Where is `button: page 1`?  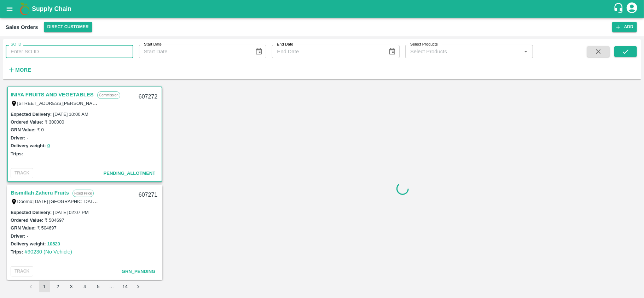
button: page 1 is located at coordinates (44, 287).